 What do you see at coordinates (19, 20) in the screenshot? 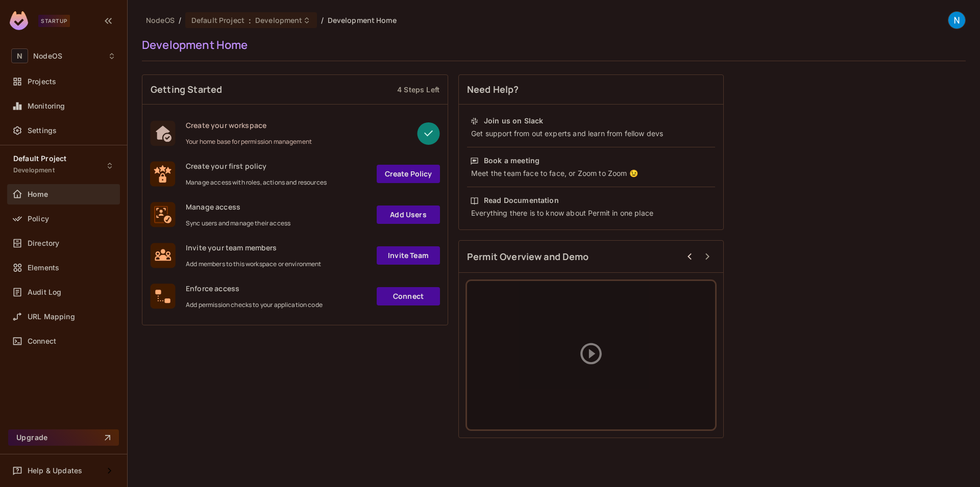
I see `img: SReyMgAAAABJRU5ErkJggg==` at bounding box center [19, 20].